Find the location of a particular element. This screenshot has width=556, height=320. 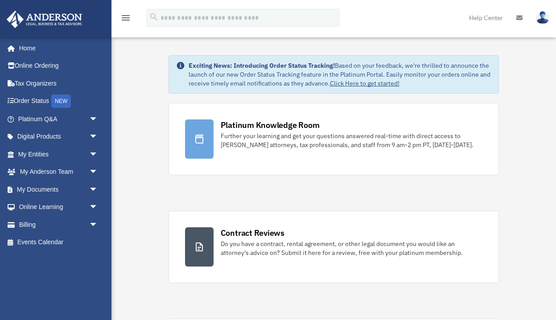

div: Do you have a contract, rental agreement, or other legal document you would like an attorney's ad... is located at coordinates (352, 248).